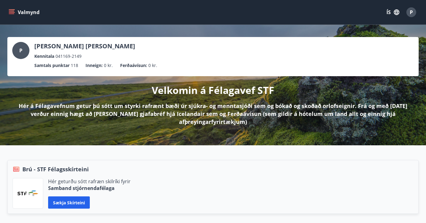 This screenshot has width=426, height=223. I want to click on span: Brú - STF Félagsskírteini, so click(55, 169).